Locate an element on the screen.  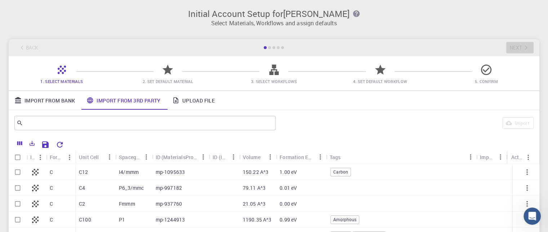
p: mp-937760 is located at coordinates (169, 203).